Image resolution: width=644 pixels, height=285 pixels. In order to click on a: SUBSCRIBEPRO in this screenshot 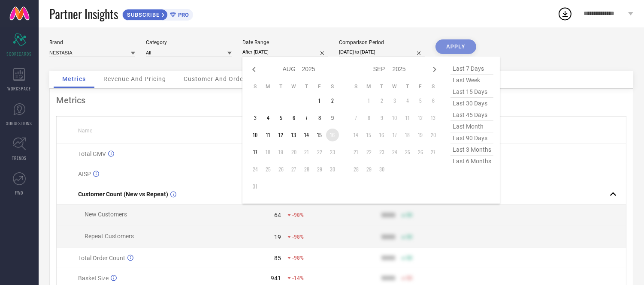, I will do `click(158, 14)`.